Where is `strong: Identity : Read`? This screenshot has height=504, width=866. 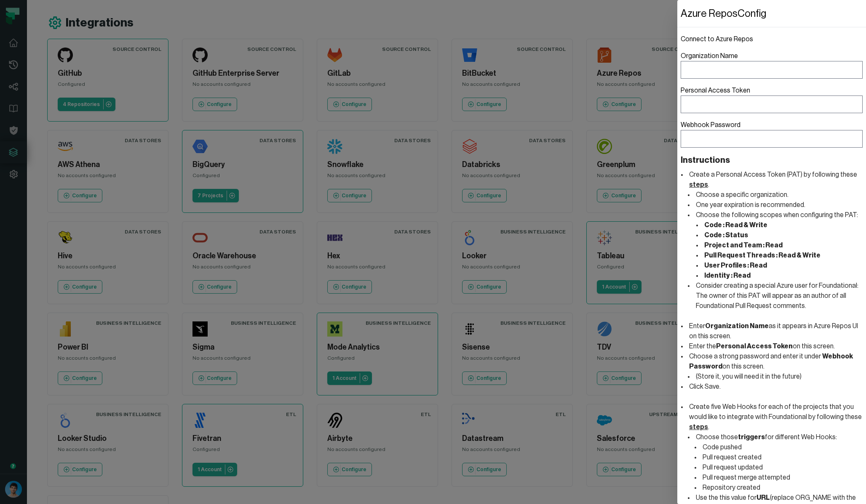 strong: Identity : Read is located at coordinates (727, 276).